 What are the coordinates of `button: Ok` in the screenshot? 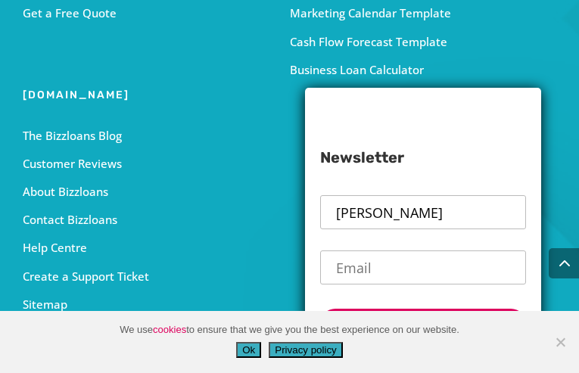 It's located at (248, 350).